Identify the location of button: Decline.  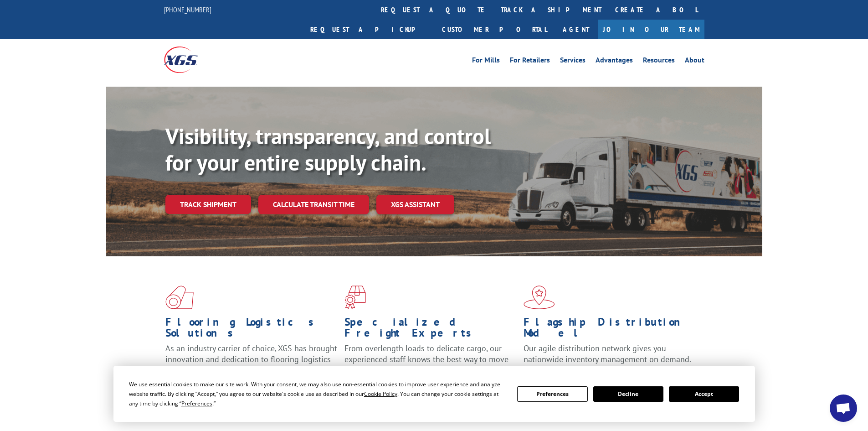
(629, 394).